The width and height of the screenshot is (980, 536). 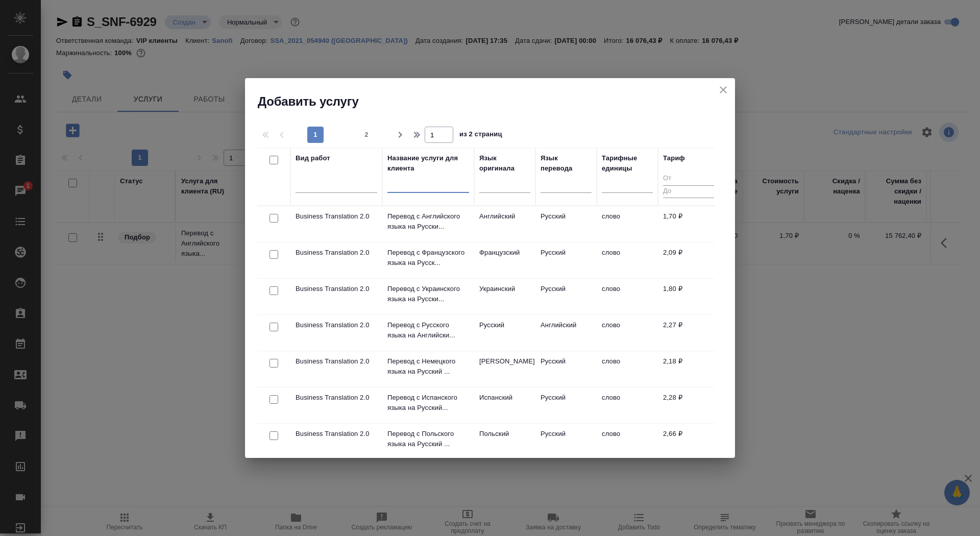 I want to click on div: Язык перевода, so click(x=566, y=163).